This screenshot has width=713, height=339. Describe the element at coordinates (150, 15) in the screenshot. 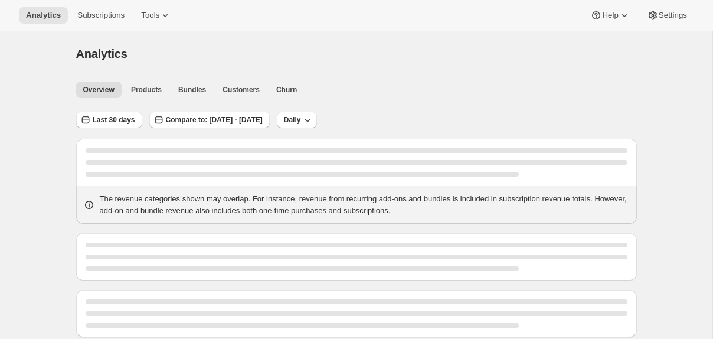

I see `span: Tools` at that location.